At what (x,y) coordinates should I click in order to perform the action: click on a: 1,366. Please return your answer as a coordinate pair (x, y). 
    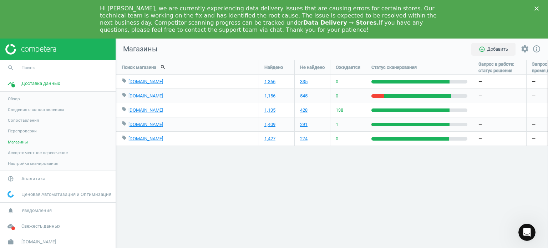
    Looking at the image, I should click on (269, 82).